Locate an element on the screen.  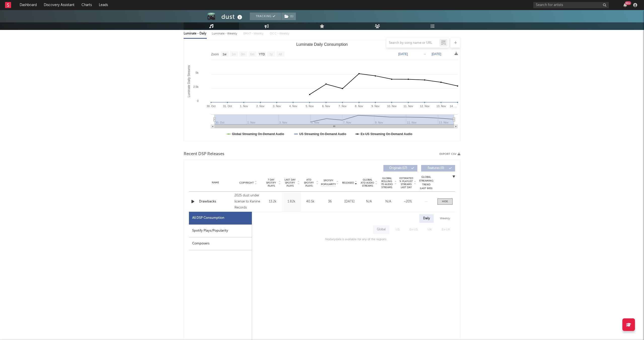
text: 11. Nov is located at coordinates (408, 106).